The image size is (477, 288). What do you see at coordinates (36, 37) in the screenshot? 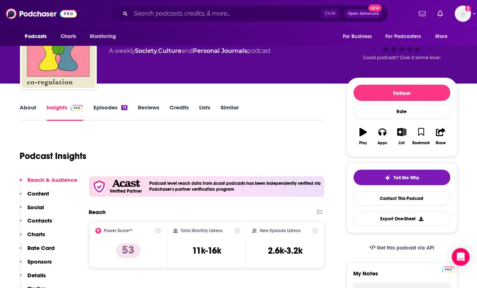
I see `span: Podcasts` at bounding box center [36, 37].